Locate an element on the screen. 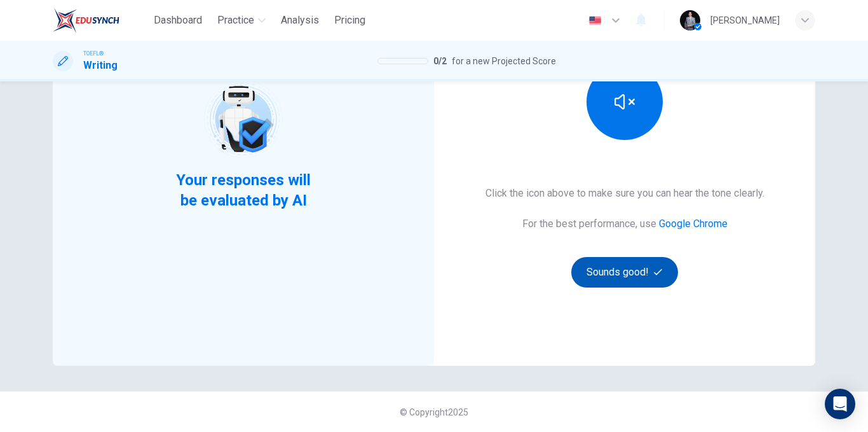  div: Open Intercom Messenger is located at coordinates (840, 404).